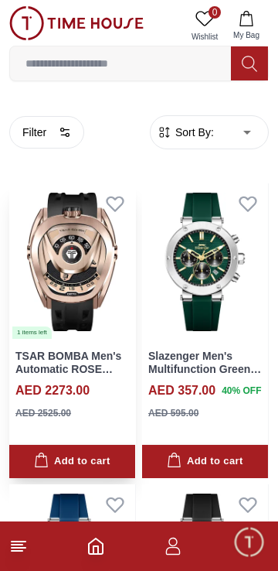 The height and width of the screenshot is (571, 278). I want to click on div: Find your dream watch—experts ready to assist!, so click(139, 373).